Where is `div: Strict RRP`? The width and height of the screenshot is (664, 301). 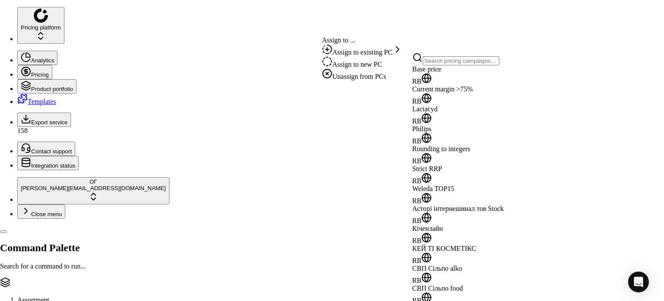
div: Strict RRP is located at coordinates (458, 175).